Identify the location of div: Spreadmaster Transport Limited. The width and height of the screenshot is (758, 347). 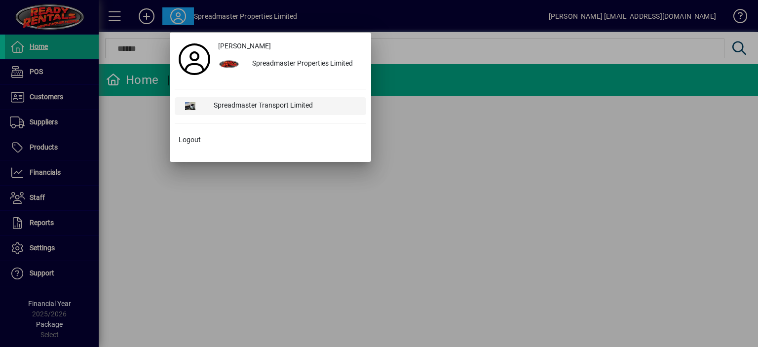
(286, 106).